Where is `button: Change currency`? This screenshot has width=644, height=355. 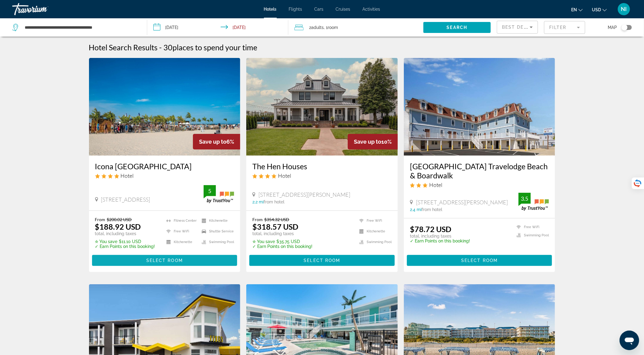 button: Change currency is located at coordinates (599, 9).